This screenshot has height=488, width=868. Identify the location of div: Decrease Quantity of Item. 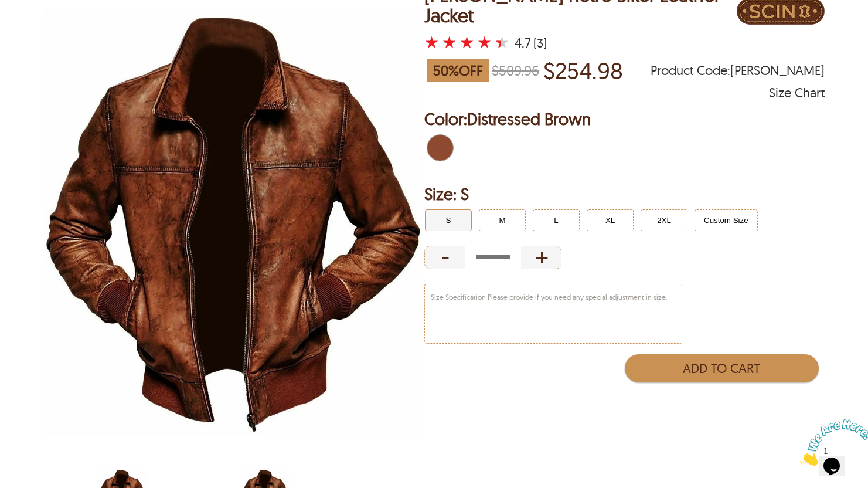
(444, 257).